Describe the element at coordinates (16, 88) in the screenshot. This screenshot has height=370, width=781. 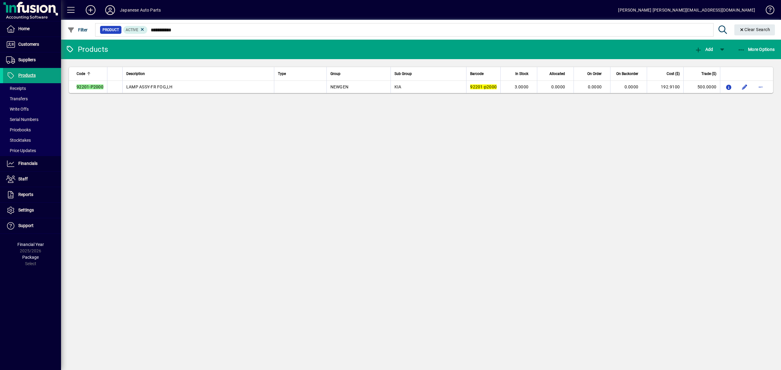
I see `span: Receipts` at that location.